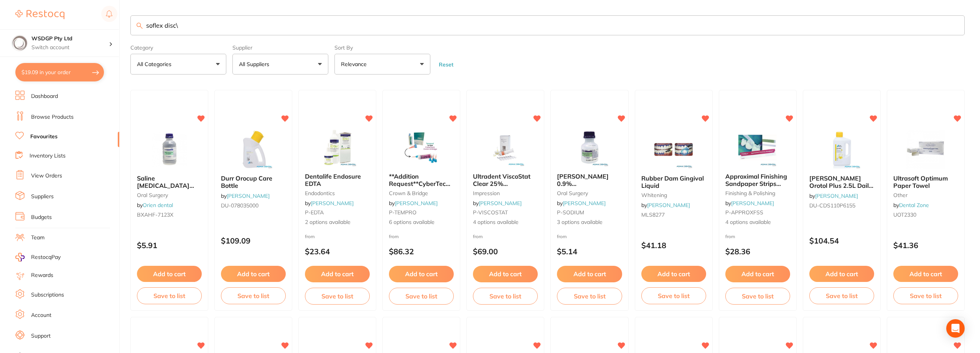  Describe the element at coordinates (47, 156) in the screenshot. I see `a: Inventory Lists` at that location.